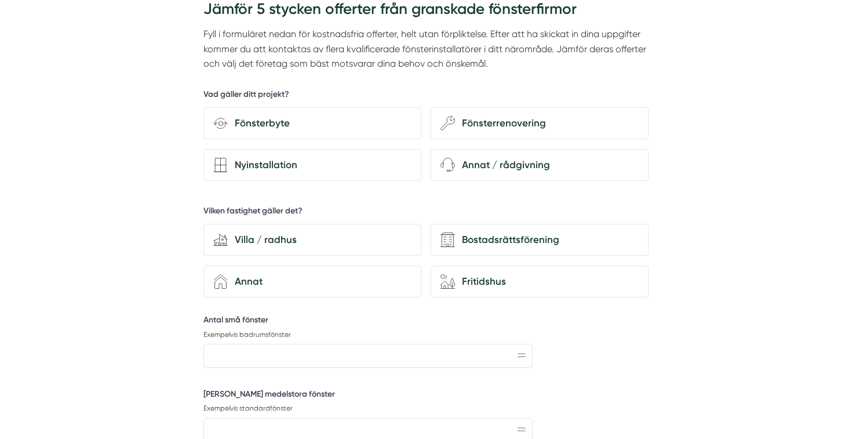  Describe the element at coordinates (368, 335) in the screenshot. I see `p: Exempelvis badrumsfönster` at that location.